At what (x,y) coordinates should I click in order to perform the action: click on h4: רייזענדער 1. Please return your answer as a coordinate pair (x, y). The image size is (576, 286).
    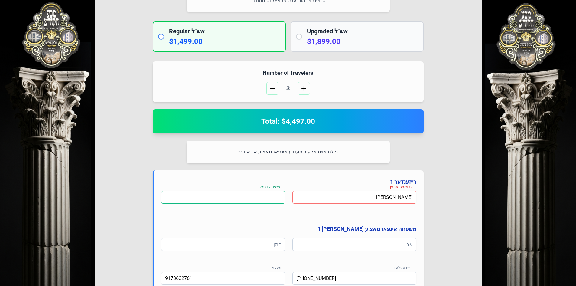
    Looking at the image, I should click on (289, 182).